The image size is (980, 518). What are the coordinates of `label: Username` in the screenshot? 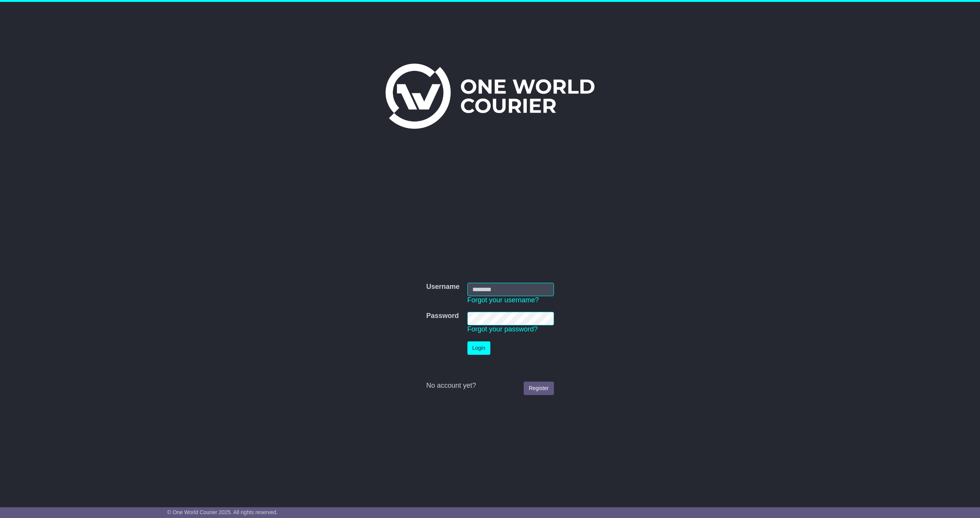 It's located at (443, 287).